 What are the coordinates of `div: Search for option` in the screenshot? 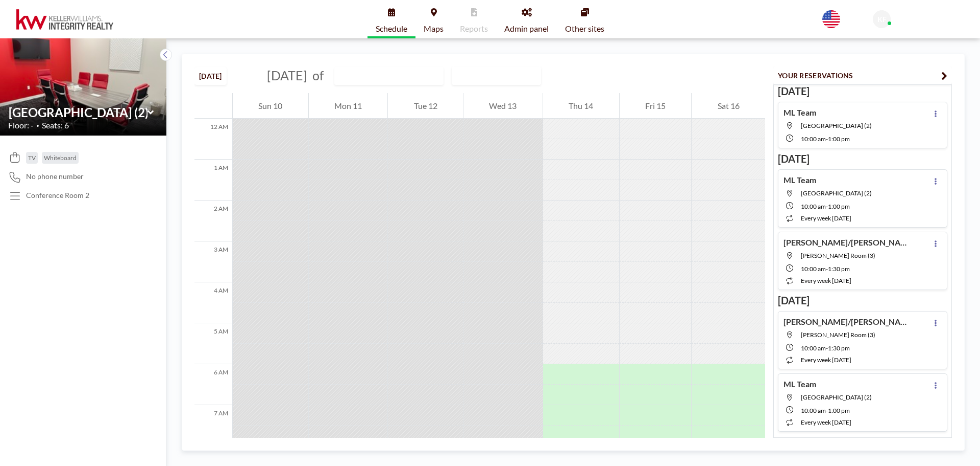 It's located at (496, 76).